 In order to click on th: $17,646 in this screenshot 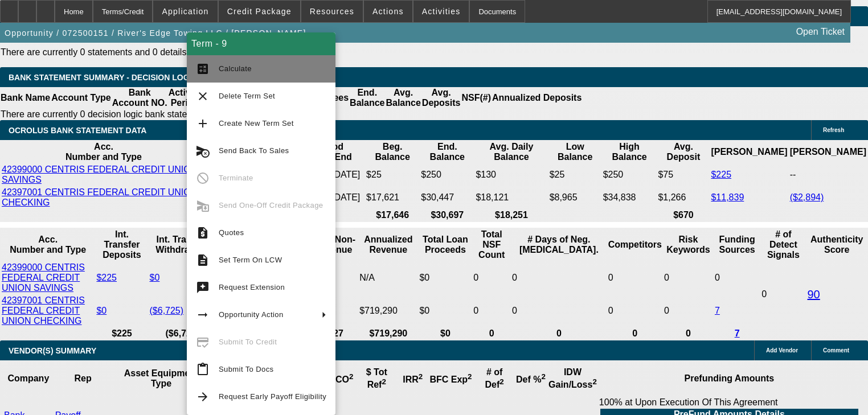, I will do `click(393, 215)`.